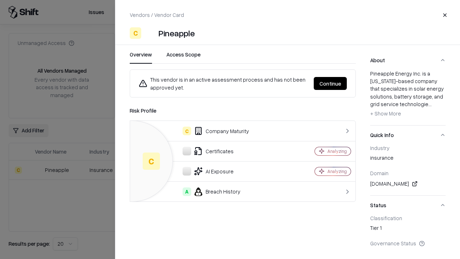 This screenshot has width=460, height=259. I want to click on div: Company Maturity, so click(213, 131).